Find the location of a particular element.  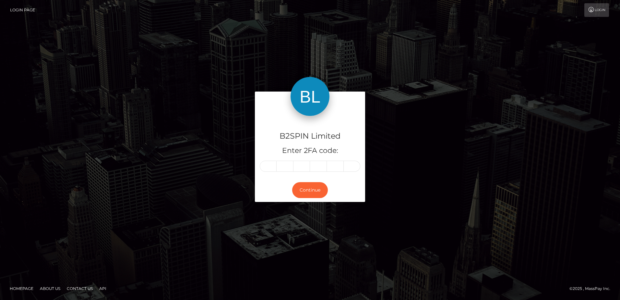

a: About Us is located at coordinates (50, 288).